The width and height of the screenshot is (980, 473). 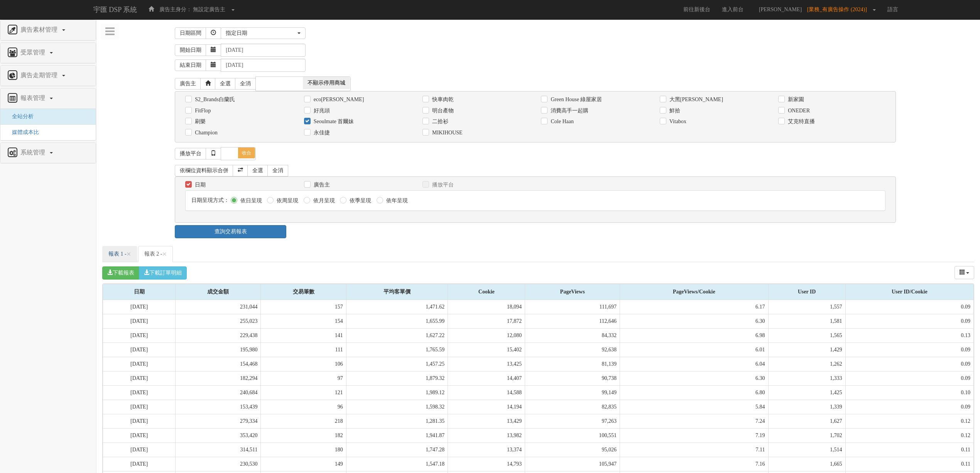 What do you see at coordinates (304, 291) in the screenshot?
I see `div: 交易筆數` at bounding box center [304, 291].